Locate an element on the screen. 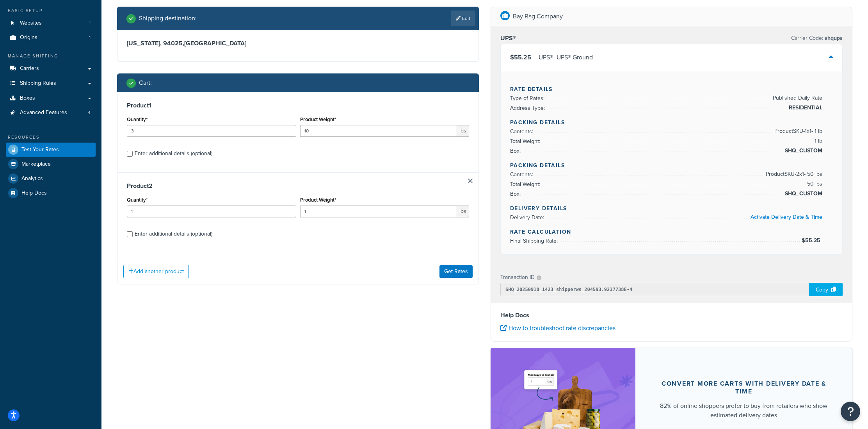 This screenshot has height=429, width=868. a: Analytics is located at coordinates (51, 179).